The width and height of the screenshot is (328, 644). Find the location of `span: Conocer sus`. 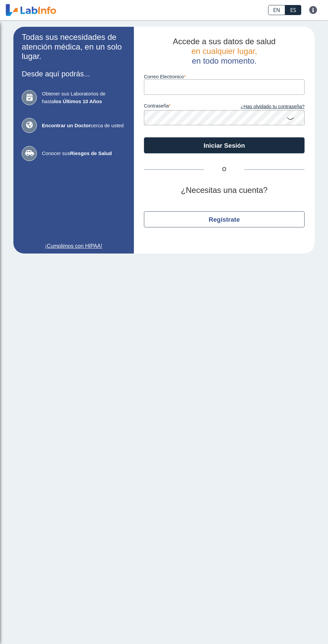

span: Conocer sus is located at coordinates (84, 153).